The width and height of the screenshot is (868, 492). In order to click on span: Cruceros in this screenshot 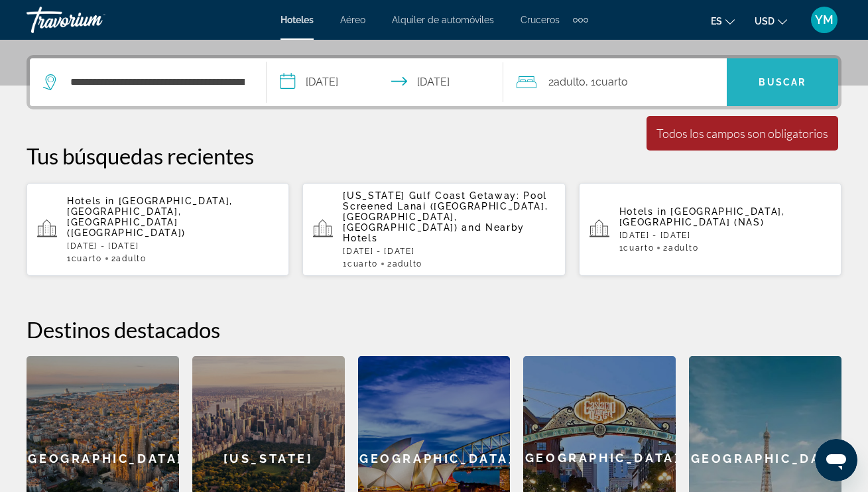, I will do `click(540, 20)`.